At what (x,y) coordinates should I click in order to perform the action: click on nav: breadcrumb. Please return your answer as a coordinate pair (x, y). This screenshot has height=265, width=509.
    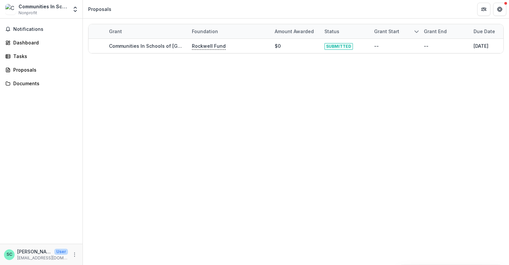
    Looking at the image, I should click on (100, 9).